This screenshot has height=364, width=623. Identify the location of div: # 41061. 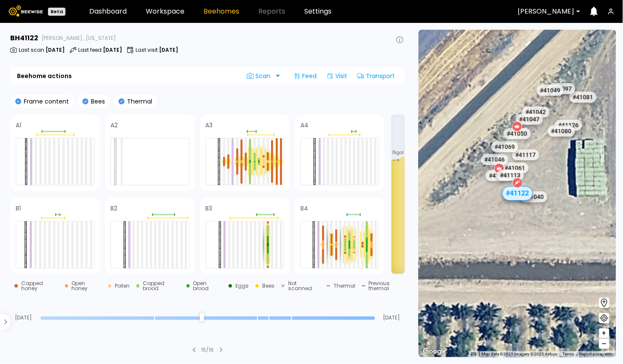
(515, 168).